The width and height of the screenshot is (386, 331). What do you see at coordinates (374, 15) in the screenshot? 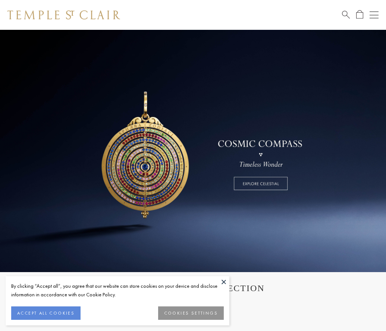
I see `button: Open navigation` at bounding box center [374, 15].